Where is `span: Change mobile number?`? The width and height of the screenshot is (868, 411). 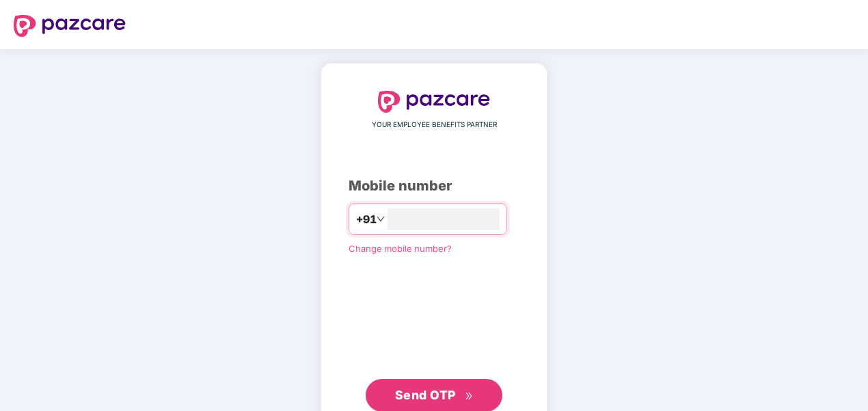 span: Change mobile number? is located at coordinates (400, 249).